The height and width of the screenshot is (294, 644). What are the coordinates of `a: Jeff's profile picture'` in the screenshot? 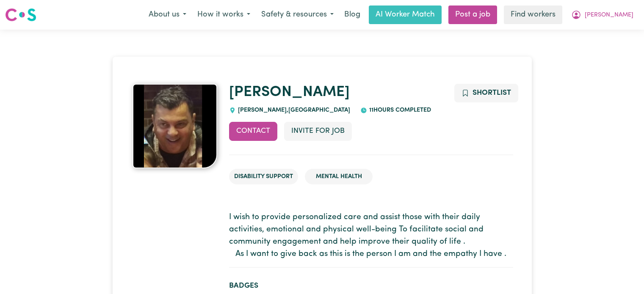 It's located at (175, 126).